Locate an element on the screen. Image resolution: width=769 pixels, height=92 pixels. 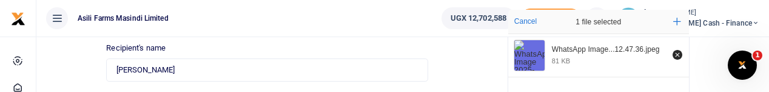
li: Toup your wallet is located at coordinates (551, 18).